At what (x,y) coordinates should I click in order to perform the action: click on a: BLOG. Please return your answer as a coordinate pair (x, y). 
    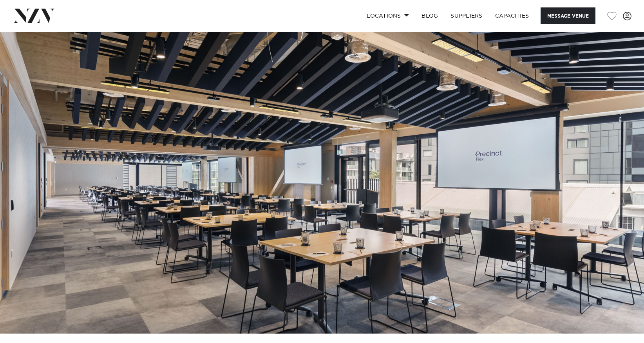
    Looking at the image, I should click on (430, 16).